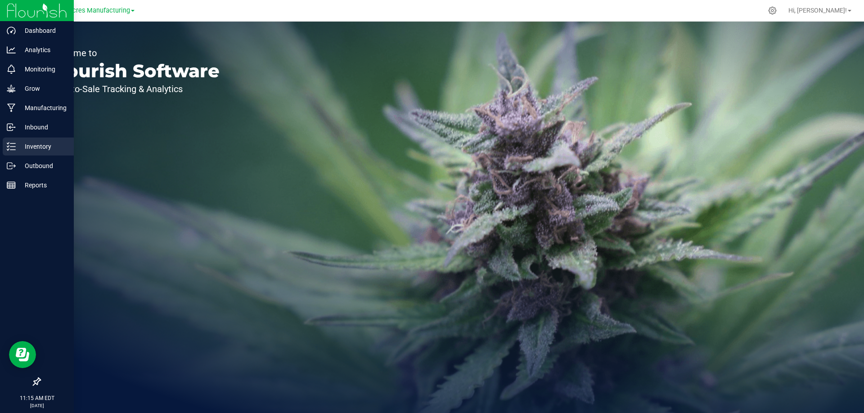 The width and height of the screenshot is (864, 413). I want to click on p: Outbound, so click(43, 166).